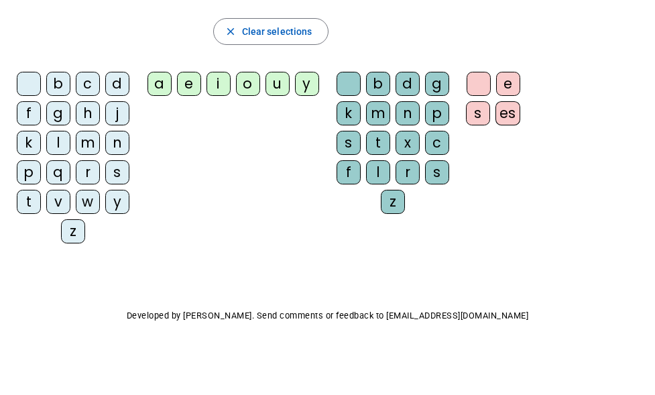 The width and height of the screenshot is (655, 395). Describe the element at coordinates (88, 113) in the screenshot. I see `div: h` at that location.